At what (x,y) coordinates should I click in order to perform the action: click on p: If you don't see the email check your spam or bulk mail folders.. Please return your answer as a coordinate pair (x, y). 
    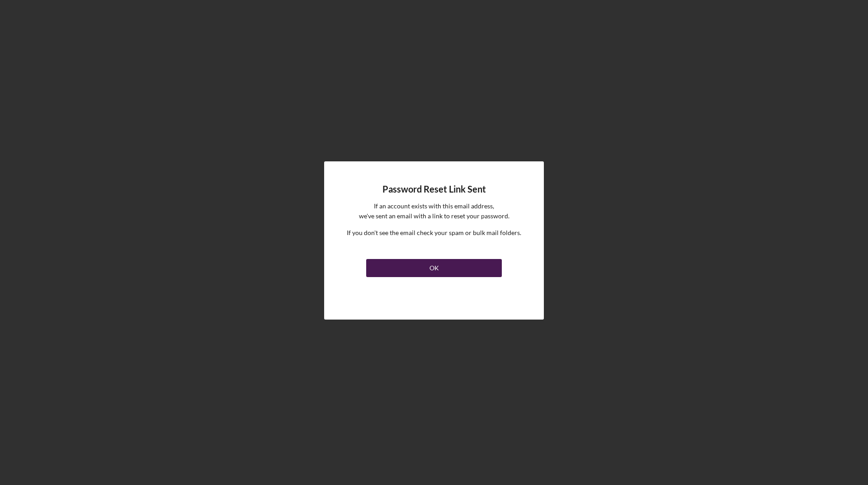
    Looking at the image, I should click on (434, 233).